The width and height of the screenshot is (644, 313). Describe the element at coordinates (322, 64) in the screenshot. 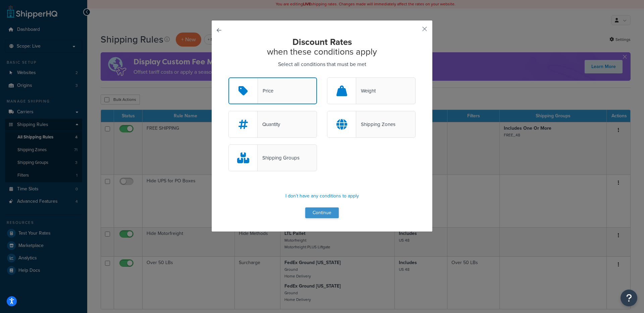

I see `p: Select all conditions that must be met` at that location.